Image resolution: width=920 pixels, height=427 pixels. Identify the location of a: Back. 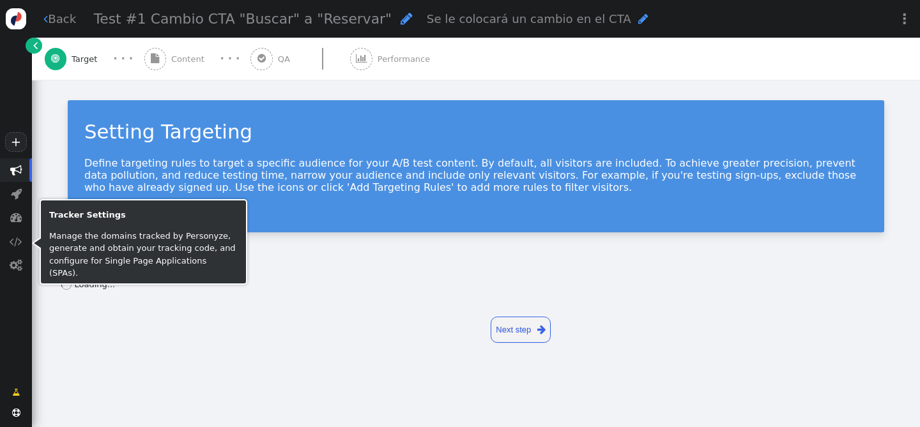
(59, 19).